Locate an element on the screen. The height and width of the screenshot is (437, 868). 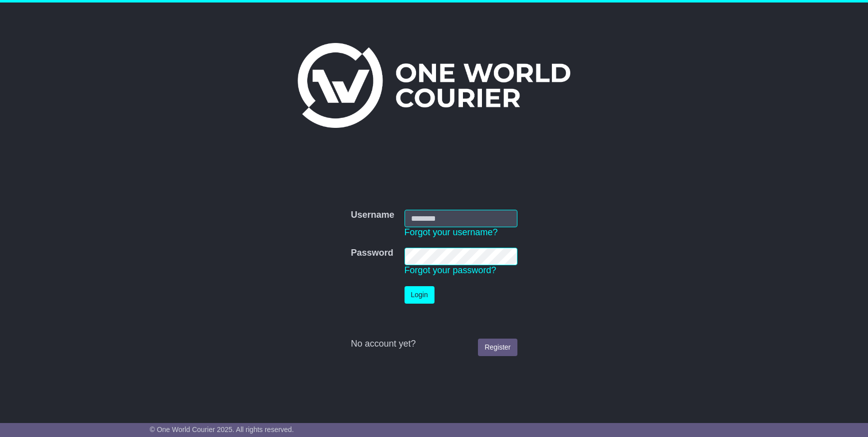
div: No account yet? is located at coordinates (433, 345).